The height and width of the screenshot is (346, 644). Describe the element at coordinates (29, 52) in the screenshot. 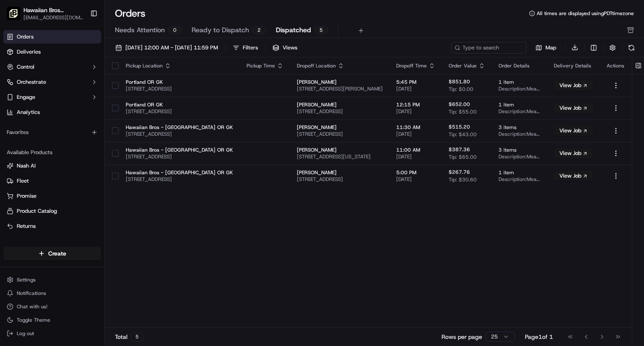

I see `span: Deliveries` at that location.